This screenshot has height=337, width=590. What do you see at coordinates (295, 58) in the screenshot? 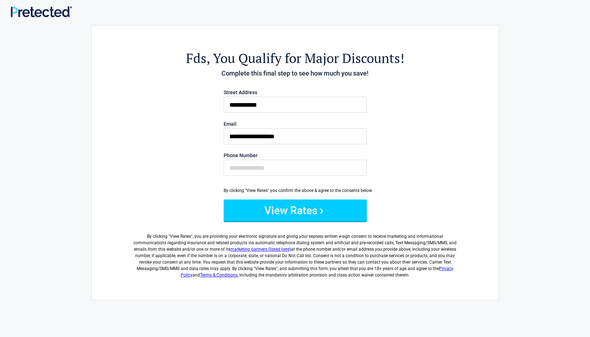
I see `h2: , You Qualify for Major Discounts!` at bounding box center [295, 58].